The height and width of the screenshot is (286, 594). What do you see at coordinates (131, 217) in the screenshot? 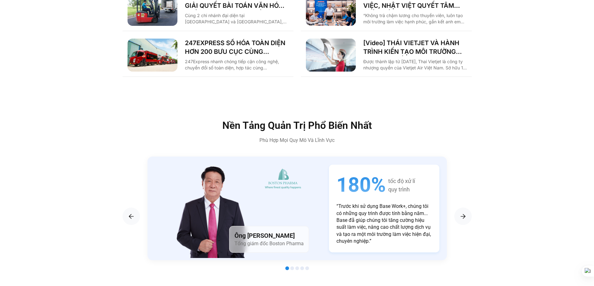
I see `div: Previous slide` at bounding box center [131, 217].